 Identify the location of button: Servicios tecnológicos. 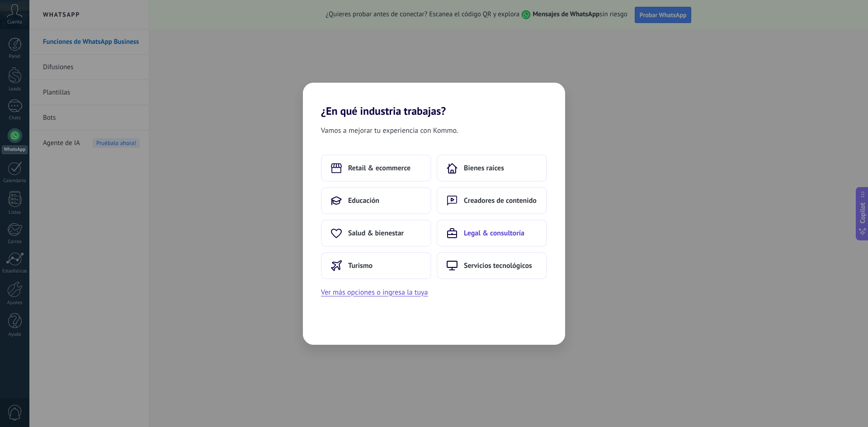
(492, 266).